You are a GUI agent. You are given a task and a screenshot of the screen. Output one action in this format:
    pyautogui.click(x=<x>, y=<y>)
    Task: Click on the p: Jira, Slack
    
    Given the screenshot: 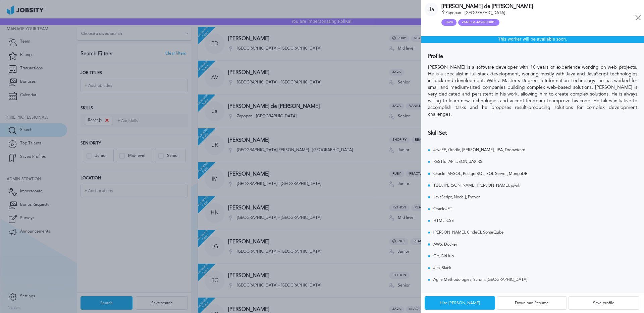 What is the action you would take?
    pyautogui.click(x=442, y=268)
    